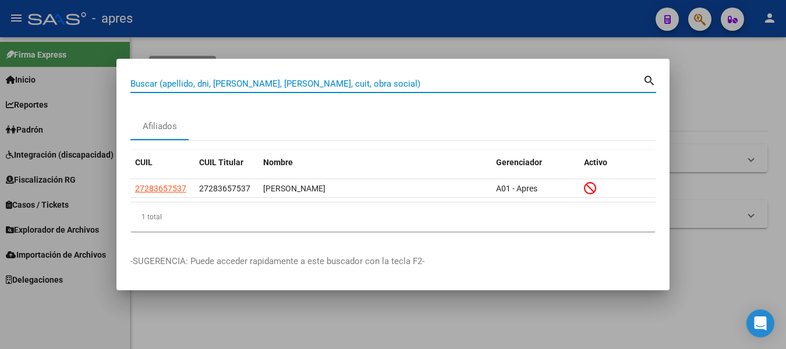  I want to click on span: Nombre, so click(278, 162).